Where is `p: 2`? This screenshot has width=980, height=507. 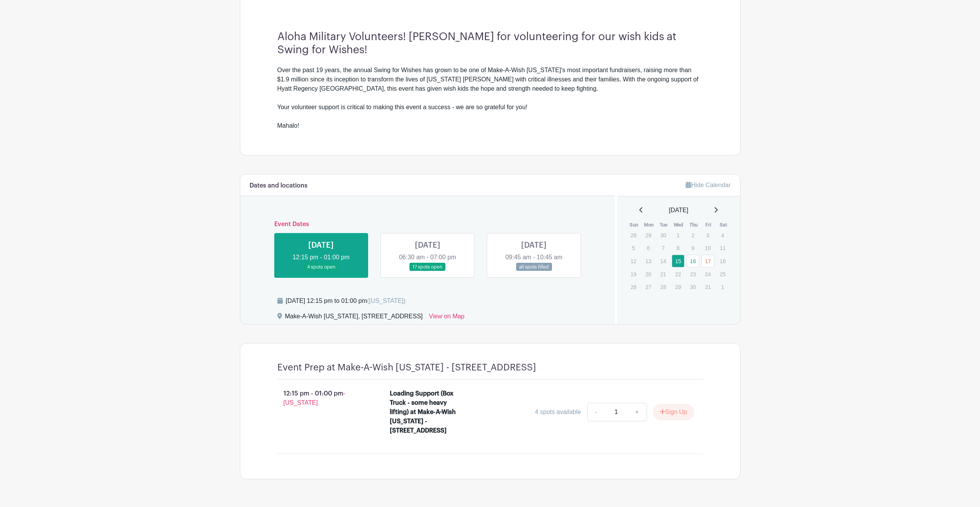
p: 2 is located at coordinates (692, 235).